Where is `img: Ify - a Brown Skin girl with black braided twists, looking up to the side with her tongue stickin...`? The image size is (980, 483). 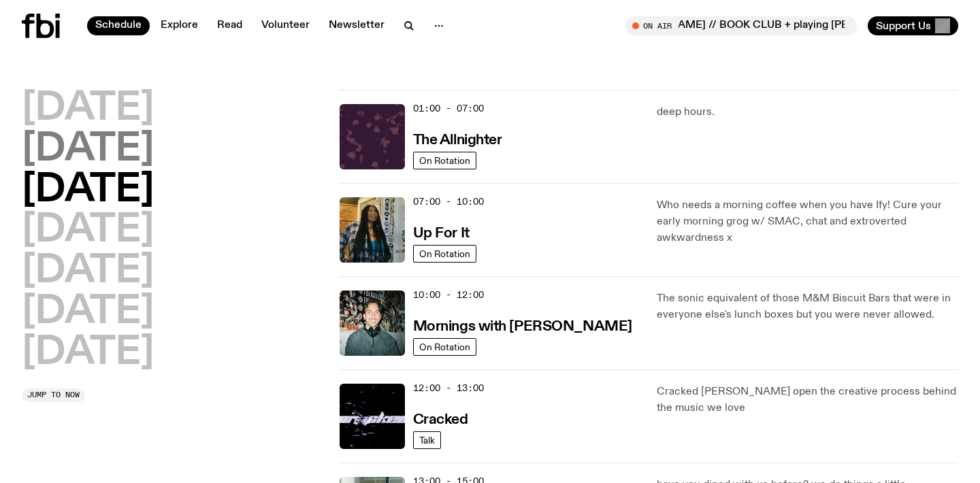 img: Ify - a Brown Skin girl with black braided twists, looking up to the side with her tongue stickin... is located at coordinates (373, 230).